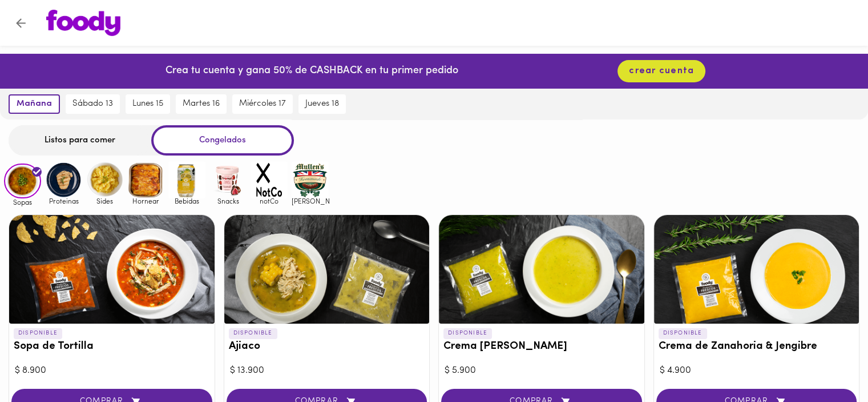 The height and width of the screenshot is (402, 868). What do you see at coordinates (327, 346) in the screenshot?
I see `h3: Ajiaco` at bounding box center [327, 346].